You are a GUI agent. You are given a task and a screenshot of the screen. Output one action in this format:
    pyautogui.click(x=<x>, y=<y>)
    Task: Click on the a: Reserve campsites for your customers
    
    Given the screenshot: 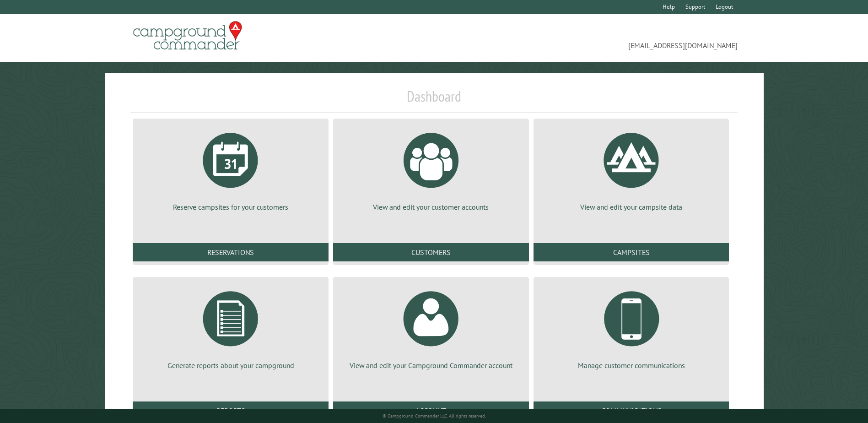 What is the action you would take?
    pyautogui.click(x=230, y=169)
    